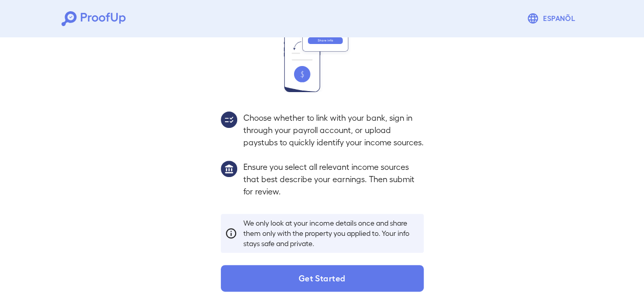  Describe the element at coordinates (322, 55) in the screenshot. I see `img: transfer_money.svg` at that location.